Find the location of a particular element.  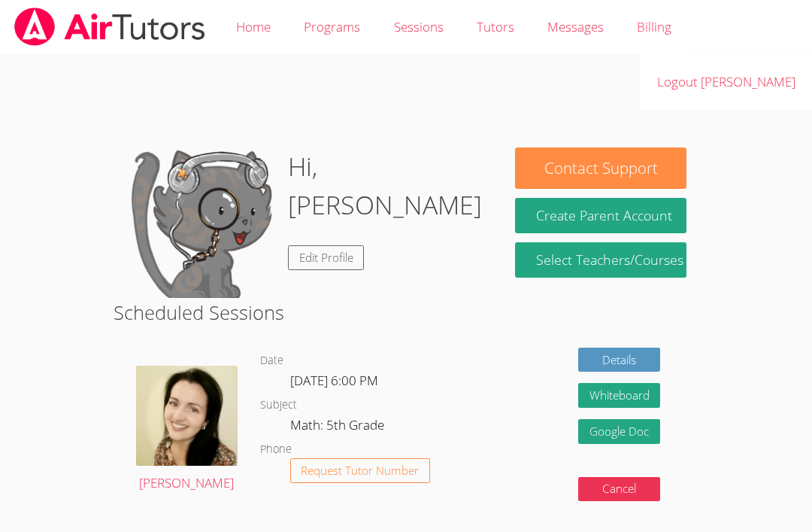

span: Messages is located at coordinates (576, 27).